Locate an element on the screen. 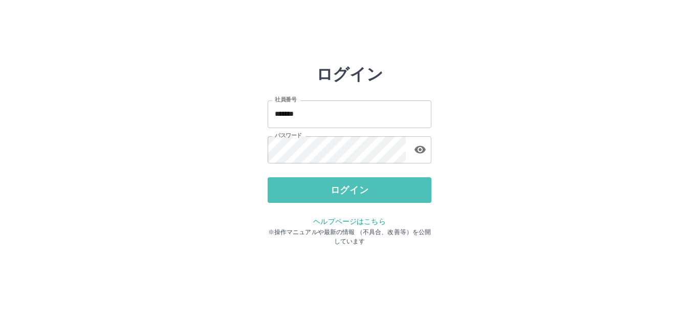 The width and height of the screenshot is (699, 311). p: ※操作マニュアルや最新の情報 （不具合、改善等）を公開しています is located at coordinates (350, 237).